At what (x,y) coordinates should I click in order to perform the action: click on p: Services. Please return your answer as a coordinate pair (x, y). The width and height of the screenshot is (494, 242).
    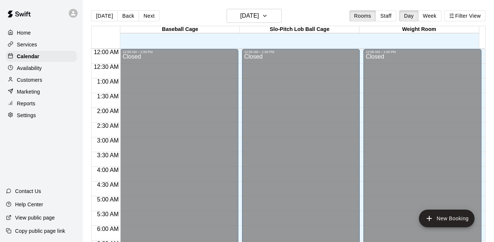
    Looking at the image, I should click on (27, 45).